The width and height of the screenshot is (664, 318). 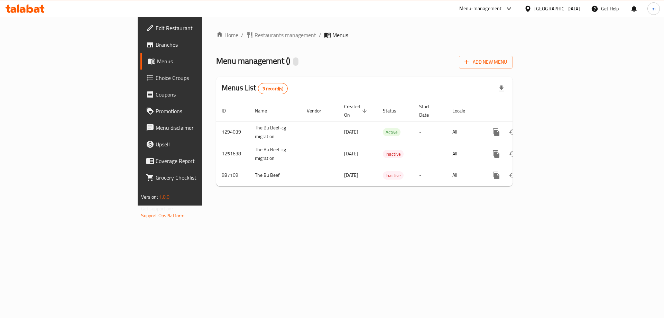 I want to click on div: Menu-management, so click(x=480, y=9).